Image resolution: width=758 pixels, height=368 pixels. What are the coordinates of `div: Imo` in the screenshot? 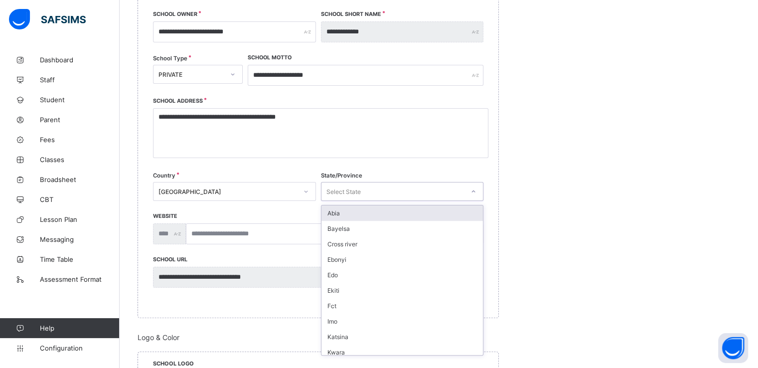 It's located at (402, 321).